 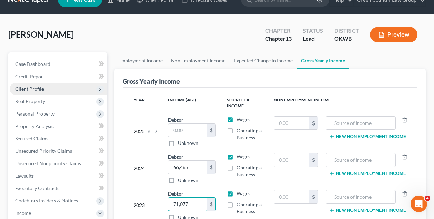 I want to click on span: Income, so click(x=23, y=213).